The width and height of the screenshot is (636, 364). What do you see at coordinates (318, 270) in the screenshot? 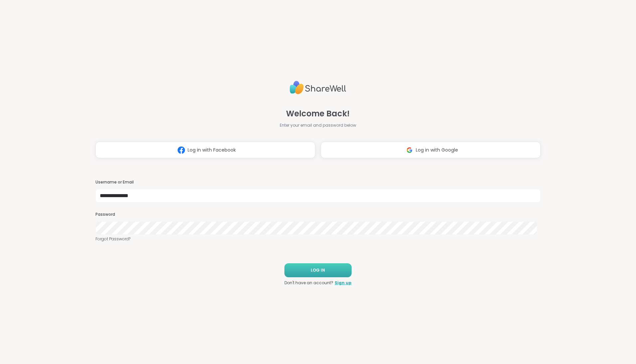
I see `button: LOG IN` at bounding box center [318, 270].